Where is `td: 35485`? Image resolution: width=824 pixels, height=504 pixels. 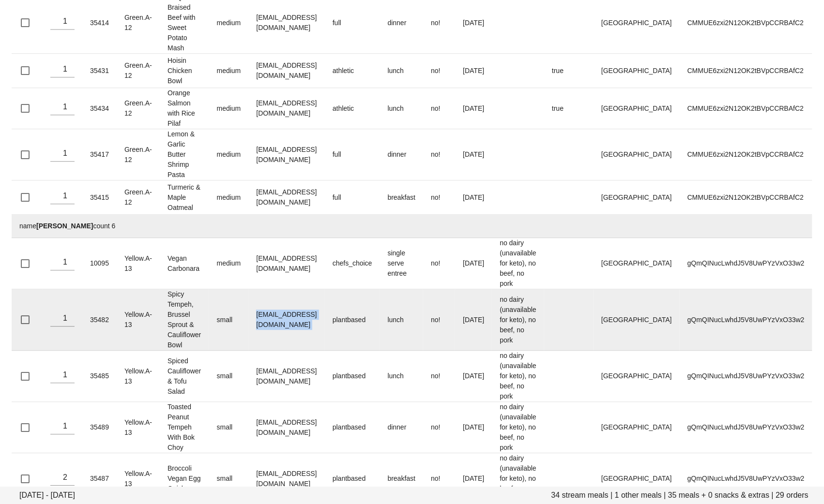
td: 35485 is located at coordinates (99, 377).